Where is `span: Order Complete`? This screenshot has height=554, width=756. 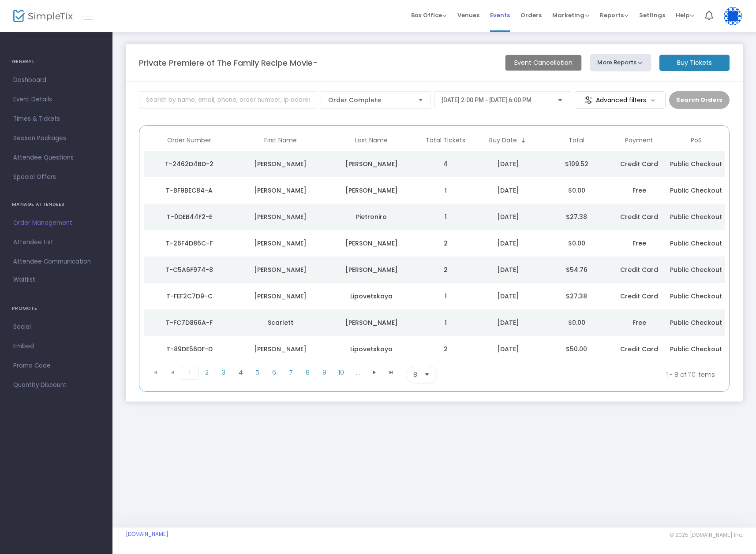
span: Order Complete is located at coordinates (370, 100).